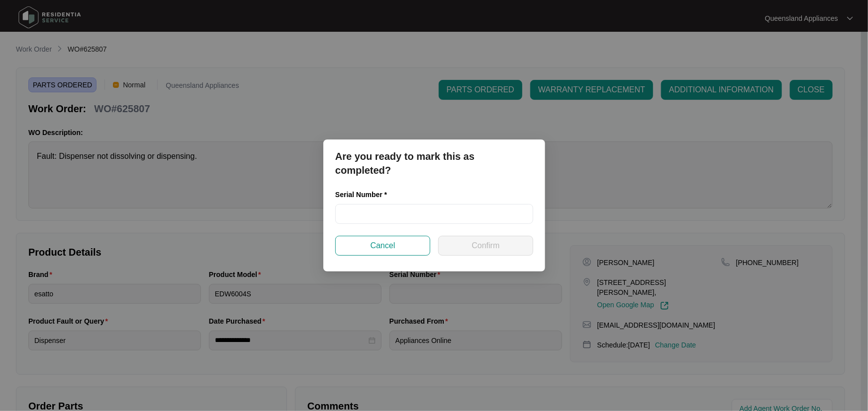 The width and height of the screenshot is (868, 411). Describe the element at coordinates (364, 195) in the screenshot. I see `label: Serial Number *` at that location.